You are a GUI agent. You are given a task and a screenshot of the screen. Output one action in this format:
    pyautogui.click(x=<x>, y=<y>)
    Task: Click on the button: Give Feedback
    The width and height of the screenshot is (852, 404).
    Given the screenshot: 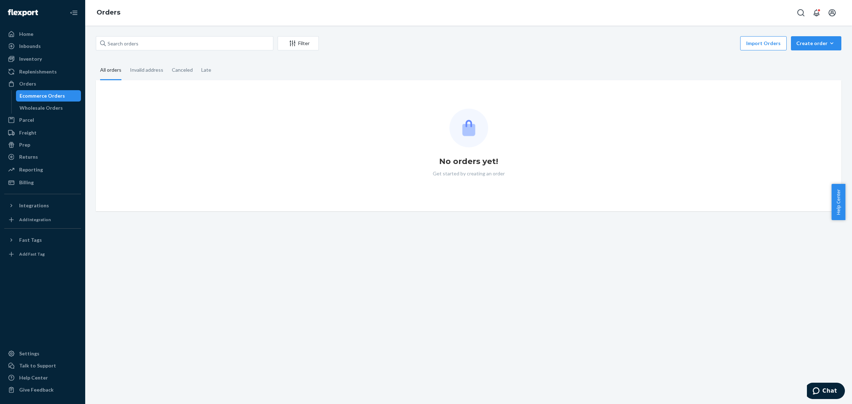 What is the action you would take?
    pyautogui.click(x=43, y=390)
    